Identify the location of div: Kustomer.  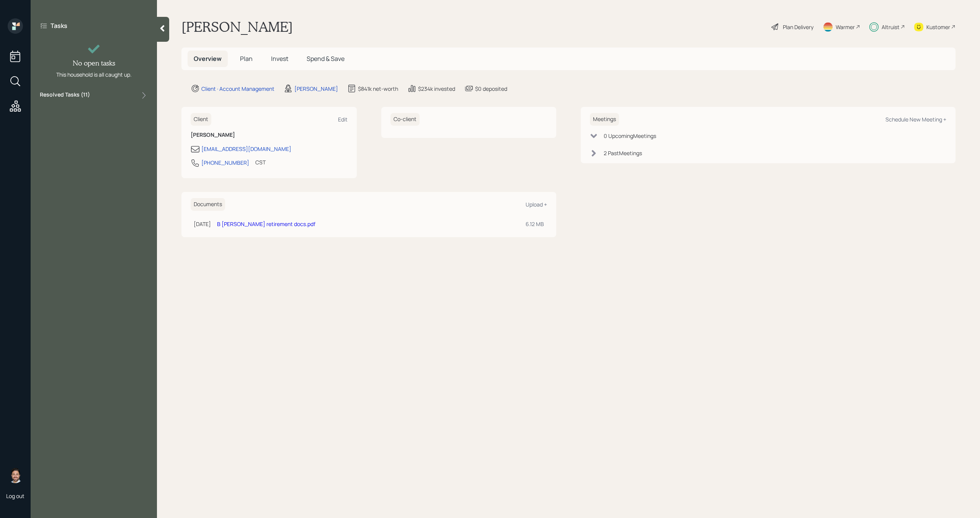
(938, 27).